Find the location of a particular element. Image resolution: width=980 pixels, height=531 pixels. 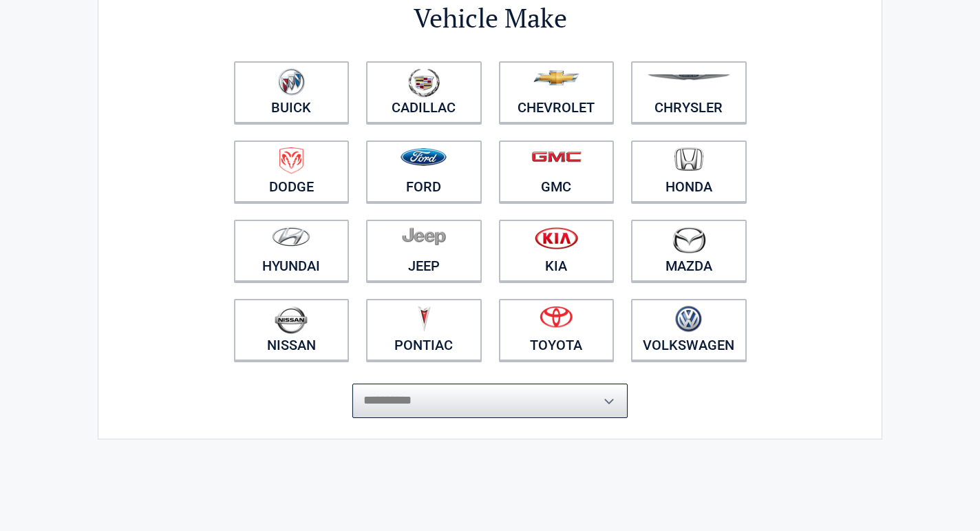

a: Pontiac is located at coordinates (424, 330).